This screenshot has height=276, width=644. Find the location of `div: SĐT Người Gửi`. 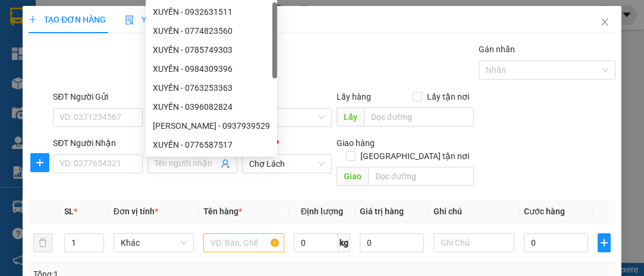

div: SĐT Người Gửi is located at coordinates (97, 97).